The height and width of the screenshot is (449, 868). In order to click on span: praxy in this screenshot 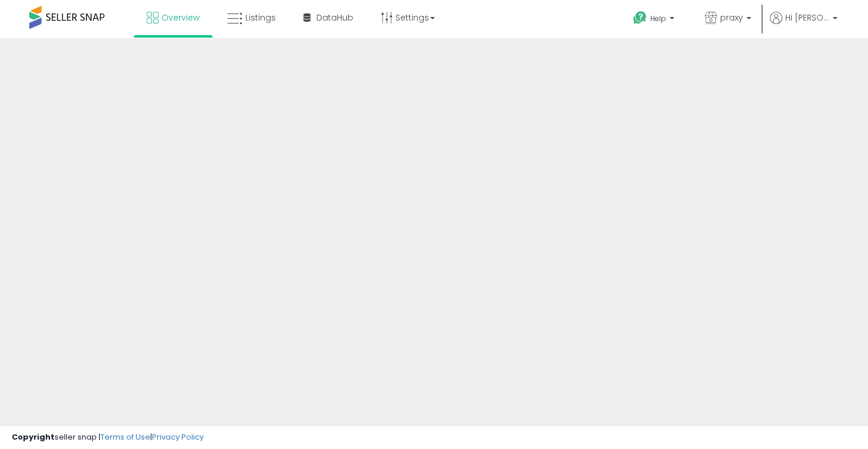, I will do `click(732, 18)`.